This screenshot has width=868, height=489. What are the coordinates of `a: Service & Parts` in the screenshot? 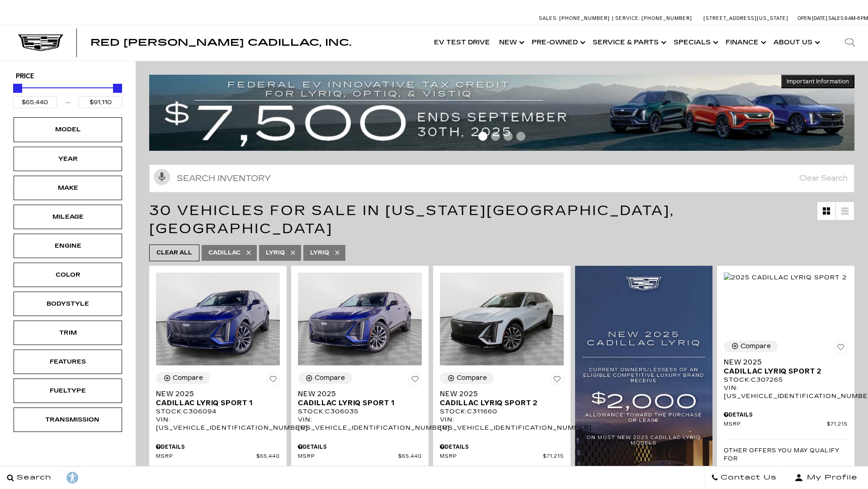 It's located at (629, 43).